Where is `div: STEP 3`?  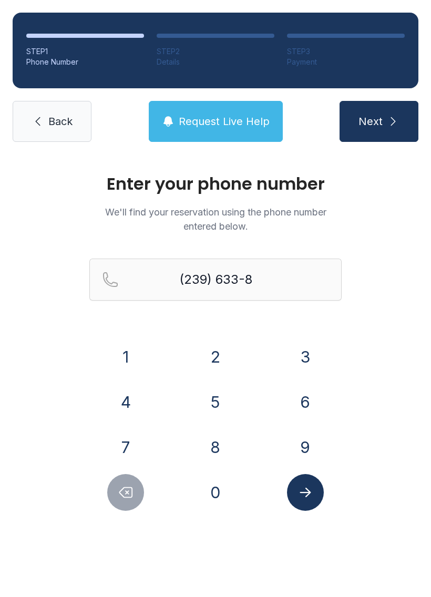
div: STEP 3 is located at coordinates (346, 51).